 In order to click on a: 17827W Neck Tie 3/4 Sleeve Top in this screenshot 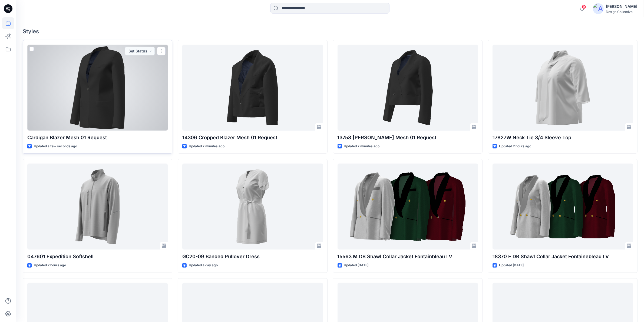, I will do `click(562, 87)`.